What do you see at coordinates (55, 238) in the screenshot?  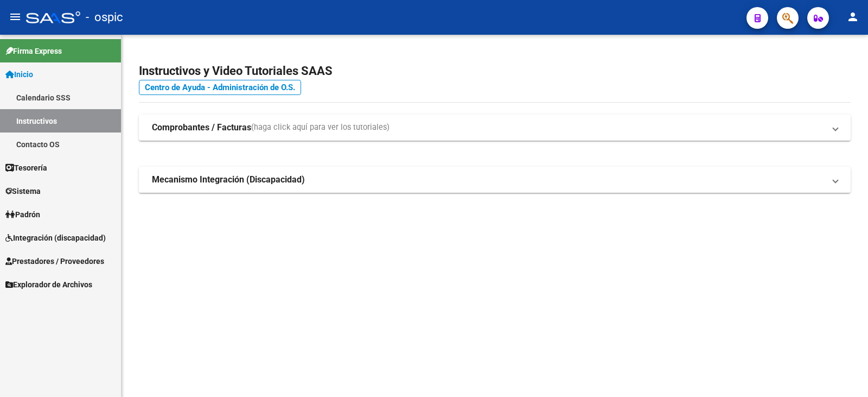 I see `span: Integración (discapacidad)` at bounding box center [55, 238].